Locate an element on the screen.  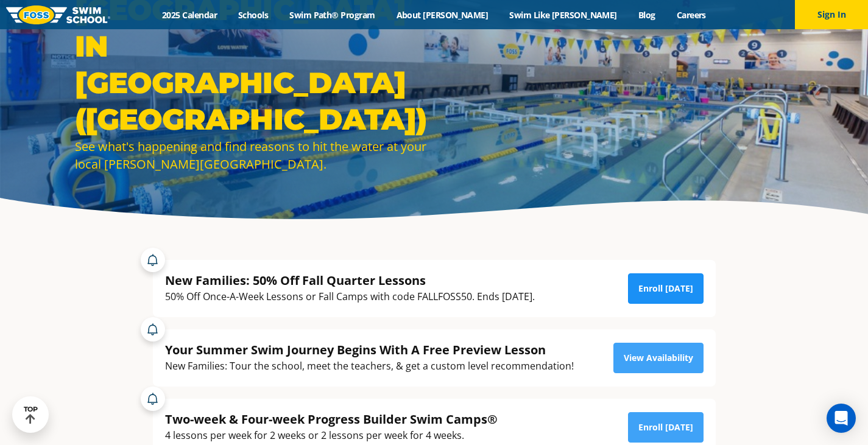
div: New Families: 50% Off Fall Quarter Lessons is located at coordinates (349, 280).